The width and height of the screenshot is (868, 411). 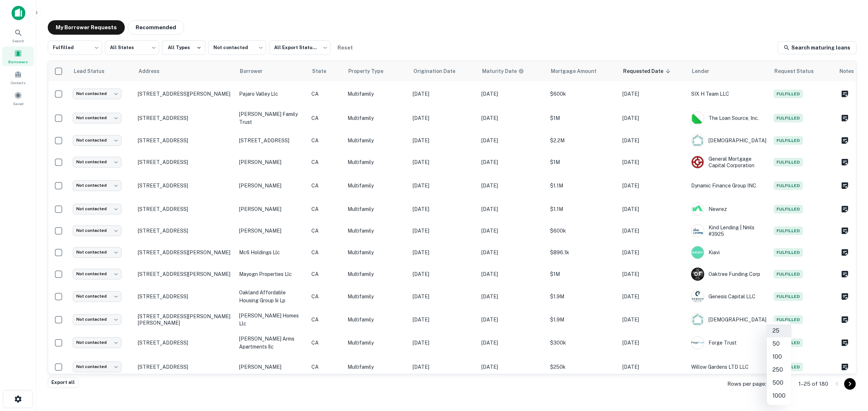 I want to click on div: Chat Widget, so click(x=850, y=370).